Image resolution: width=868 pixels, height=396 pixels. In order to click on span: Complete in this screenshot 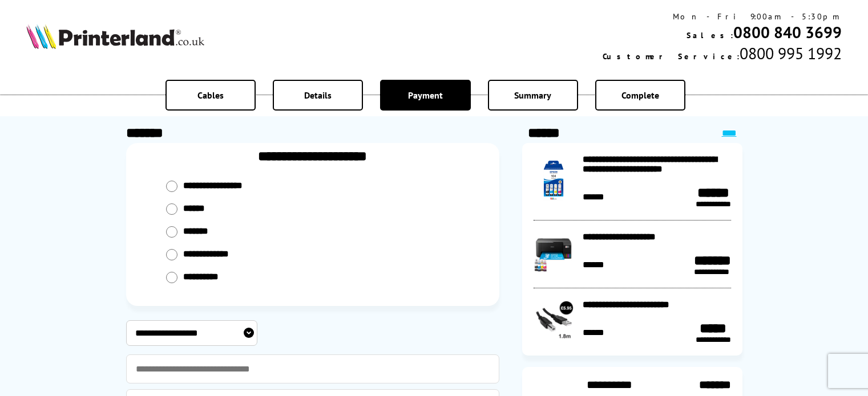, I will do `click(640, 95)`.